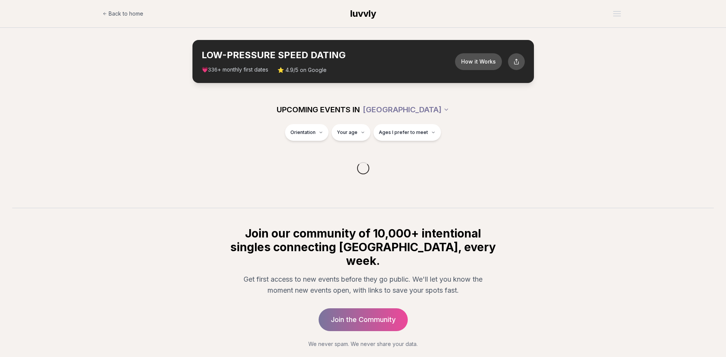 The height and width of the screenshot is (357, 726). I want to click on button: How it Works, so click(478, 62).